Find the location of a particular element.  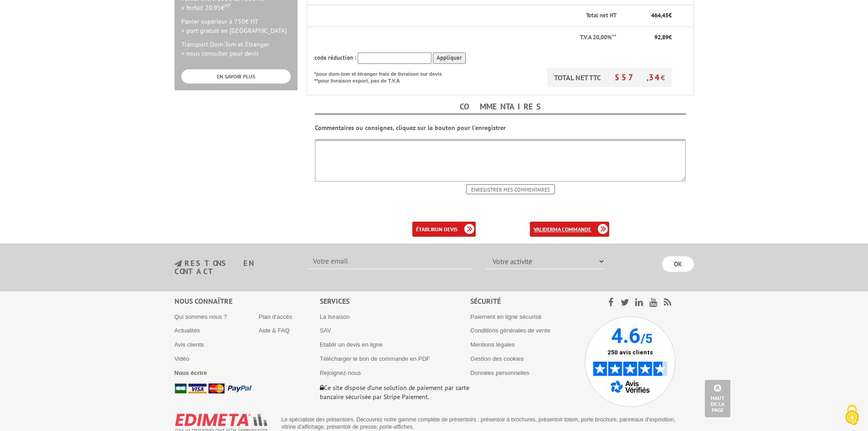

input: OK is located at coordinates (678, 264).